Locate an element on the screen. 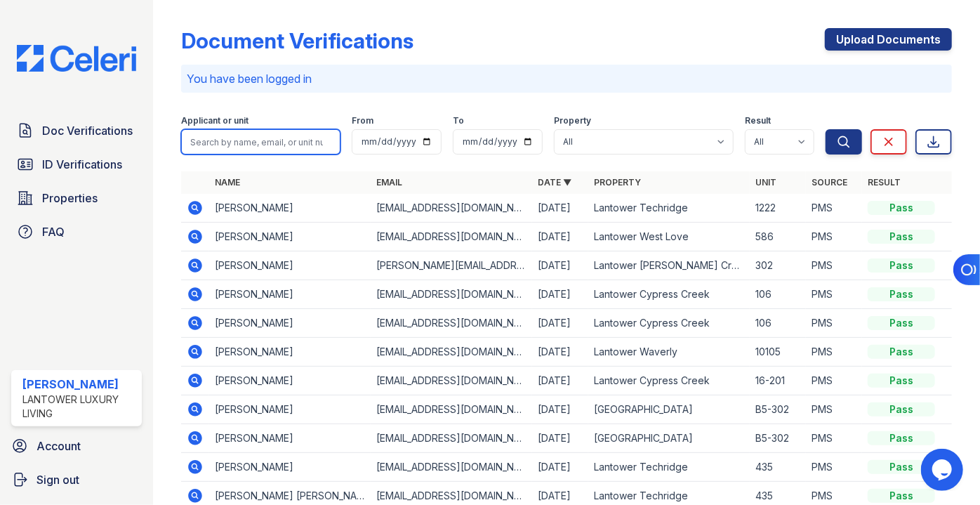 The height and width of the screenshot is (505, 980). span: Account is located at coordinates (59, 446).